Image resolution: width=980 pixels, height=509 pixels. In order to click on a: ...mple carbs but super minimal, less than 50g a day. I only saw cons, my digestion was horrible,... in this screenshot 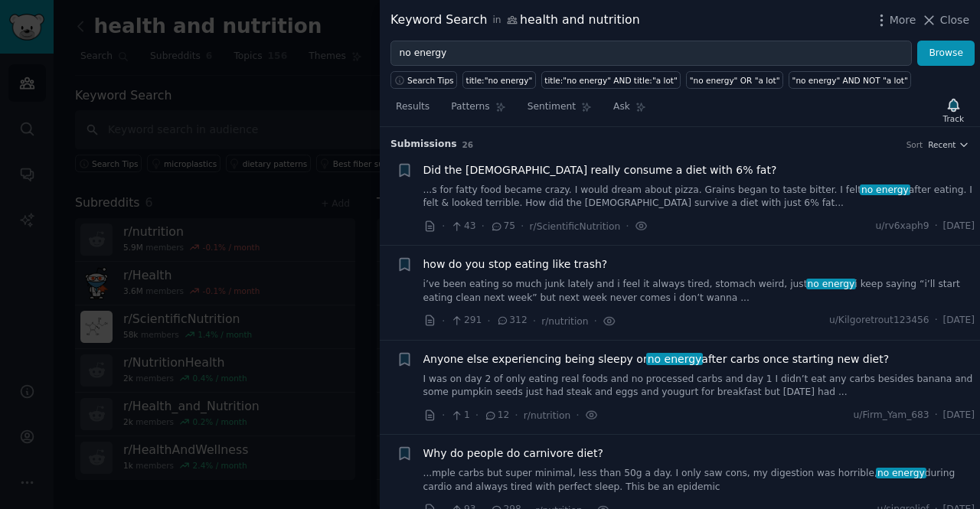, I will do `click(699, 479)`.